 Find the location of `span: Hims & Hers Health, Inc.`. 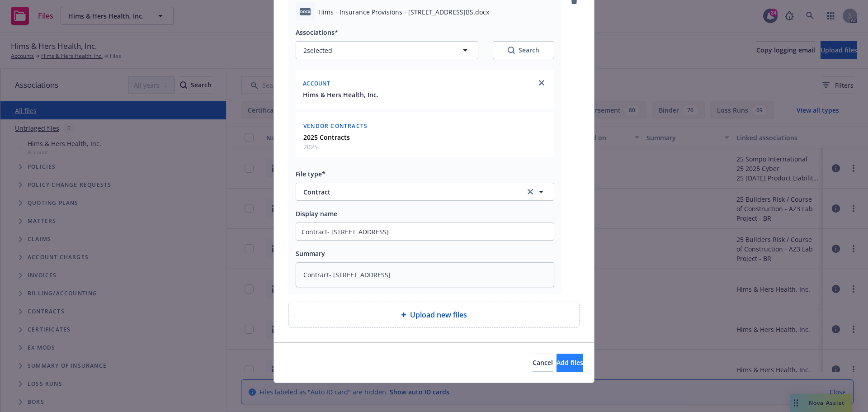

span: Hims & Hers Health, Inc. is located at coordinates (341, 94).